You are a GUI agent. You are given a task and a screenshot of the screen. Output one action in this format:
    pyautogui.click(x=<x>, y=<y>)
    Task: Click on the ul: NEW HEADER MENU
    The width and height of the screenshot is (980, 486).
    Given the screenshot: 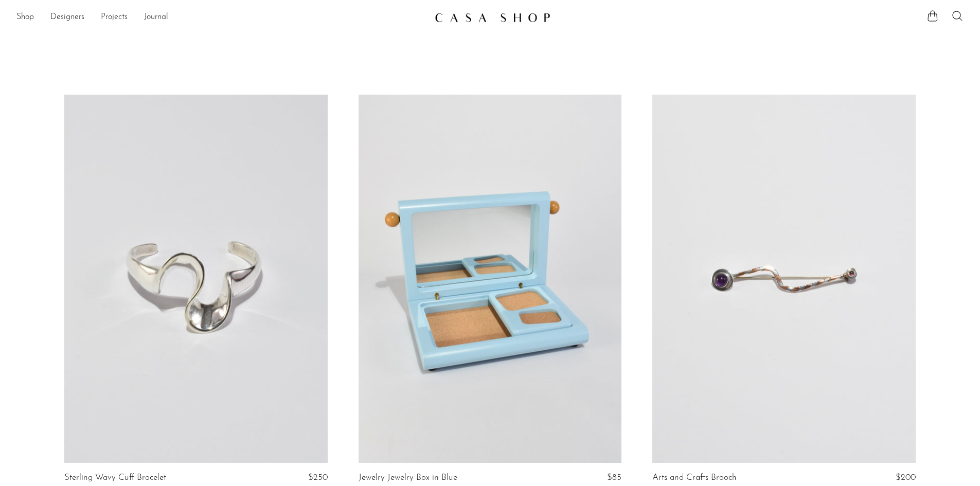 What is the action you would take?
    pyautogui.click(x=221, y=17)
    